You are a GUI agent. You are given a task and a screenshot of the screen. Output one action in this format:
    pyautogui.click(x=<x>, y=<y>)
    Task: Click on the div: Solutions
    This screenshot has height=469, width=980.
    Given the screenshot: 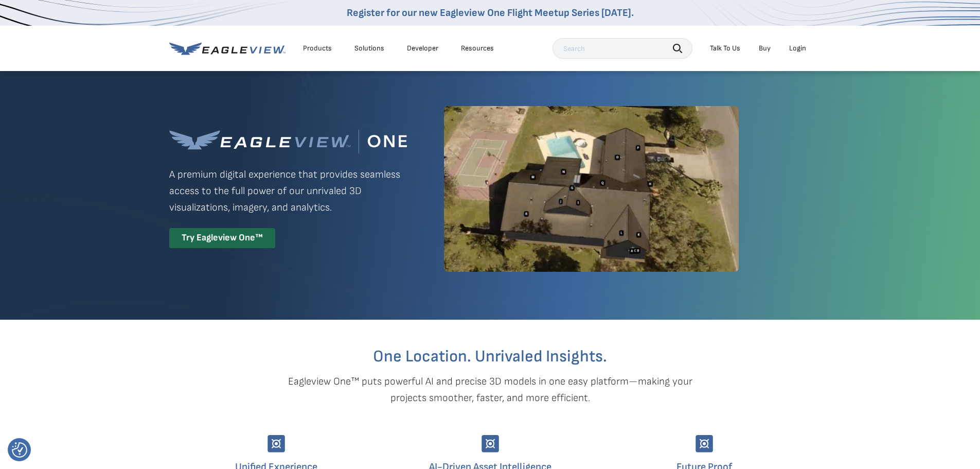 What is the action you would take?
    pyautogui.click(x=370, y=49)
    